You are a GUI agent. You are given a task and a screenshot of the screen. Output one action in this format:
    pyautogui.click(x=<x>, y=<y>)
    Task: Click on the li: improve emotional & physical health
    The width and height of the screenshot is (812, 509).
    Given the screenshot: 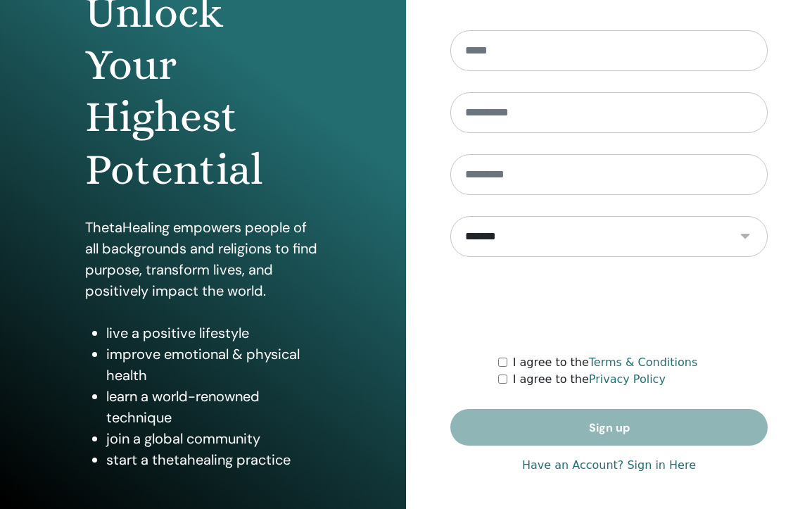 What is the action you would take?
    pyautogui.click(x=213, y=364)
    